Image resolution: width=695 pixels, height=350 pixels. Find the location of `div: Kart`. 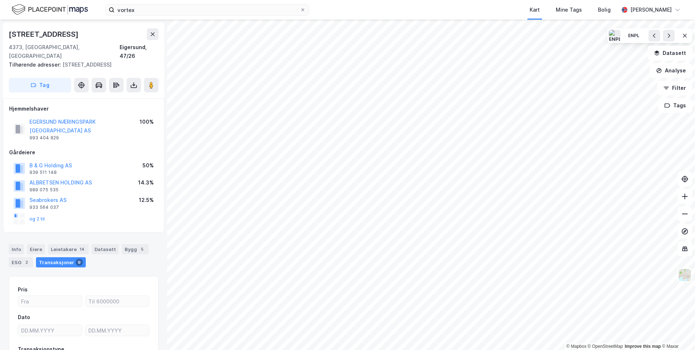

div: Kart is located at coordinates (535, 10).